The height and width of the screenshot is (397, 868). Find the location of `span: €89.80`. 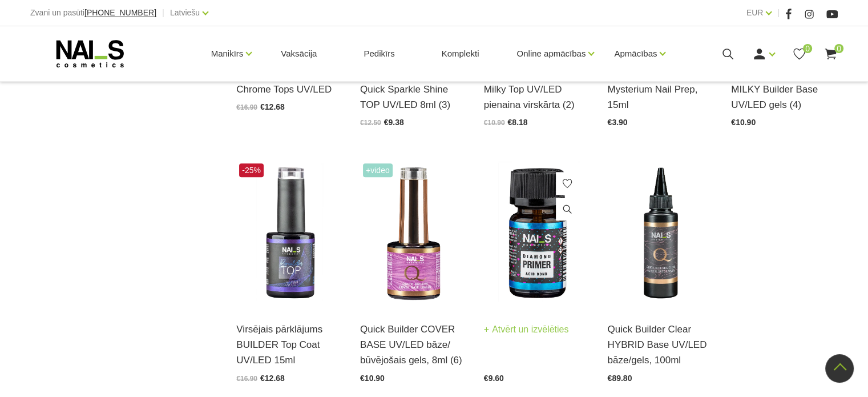

span: €89.80 is located at coordinates (619, 378).